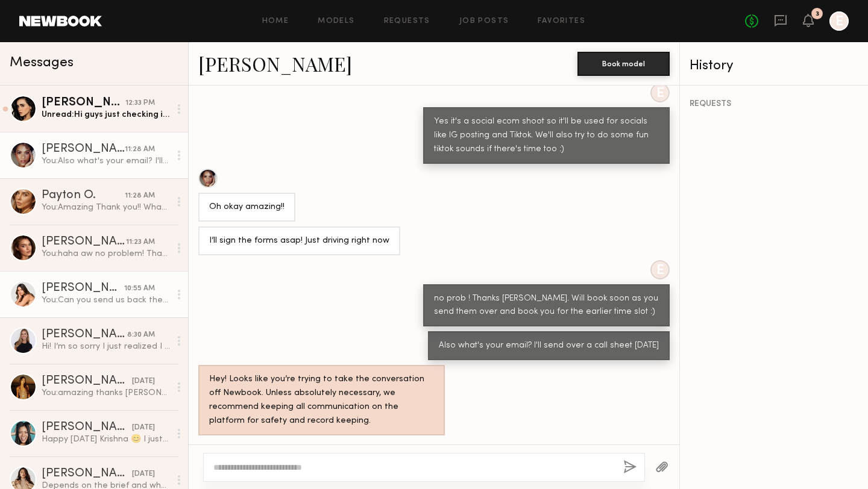  Describe the element at coordinates (546, 135) in the screenshot. I see `div: Yes it's a social ecom shoot so it'll be used for socials like IG posting and Tiktok. We'll also ...` at that location.